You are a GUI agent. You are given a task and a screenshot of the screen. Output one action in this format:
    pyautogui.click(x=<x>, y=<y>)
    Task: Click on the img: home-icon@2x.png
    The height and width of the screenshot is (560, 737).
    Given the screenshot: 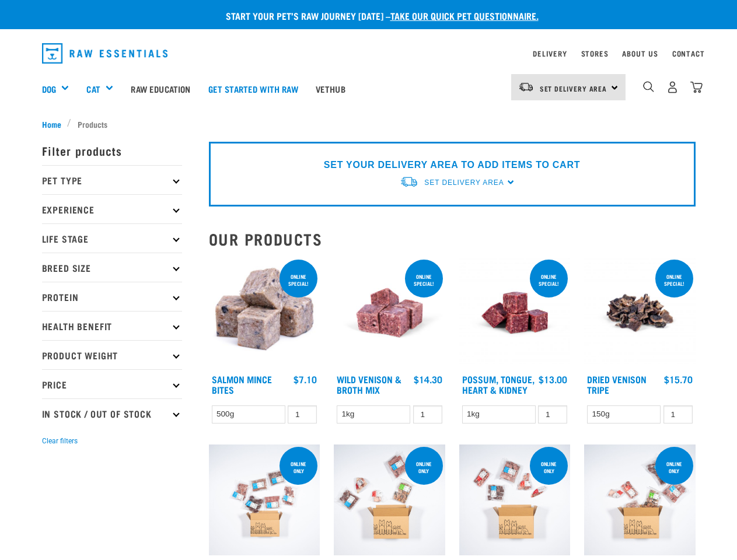 What is the action you would take?
    pyautogui.click(x=696, y=87)
    